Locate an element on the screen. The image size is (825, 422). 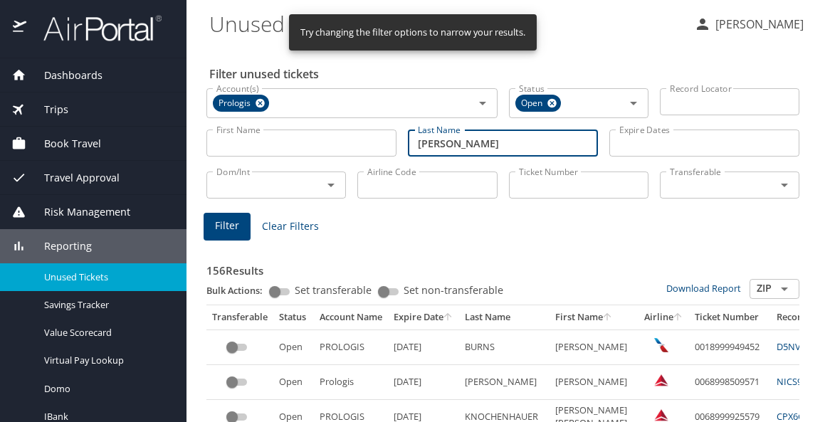
span: Set non-transferable is located at coordinates (453, 290).